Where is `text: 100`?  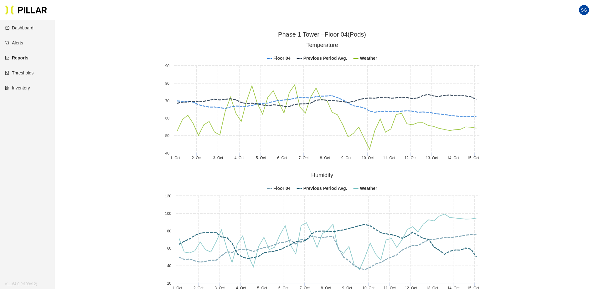
text: 100 is located at coordinates (168, 214).